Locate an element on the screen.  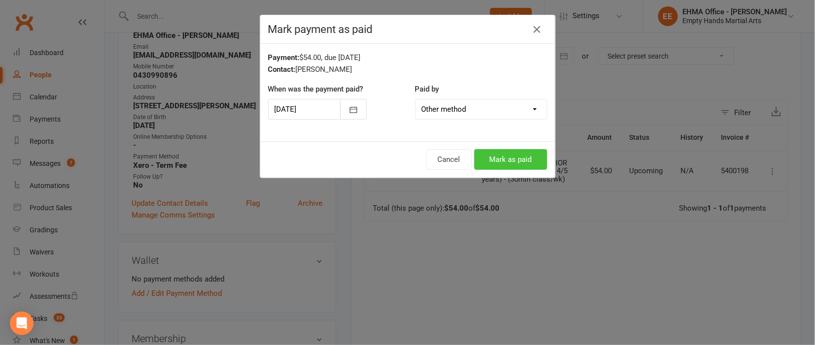
label: Paid by is located at coordinates (427, 89).